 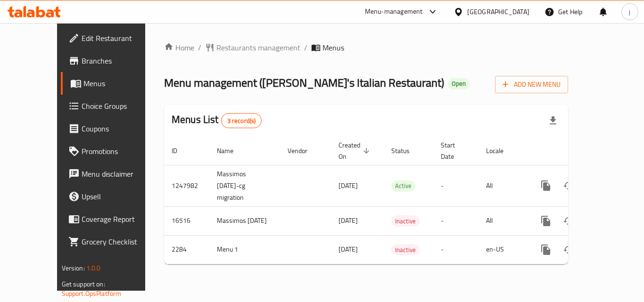 I want to click on span: Edit Restaurant, so click(x=120, y=38).